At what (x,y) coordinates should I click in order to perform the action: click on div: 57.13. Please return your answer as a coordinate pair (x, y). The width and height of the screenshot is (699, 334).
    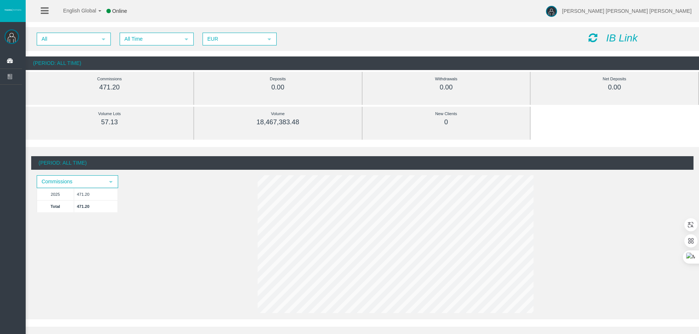
    Looking at the image, I should click on (109, 122).